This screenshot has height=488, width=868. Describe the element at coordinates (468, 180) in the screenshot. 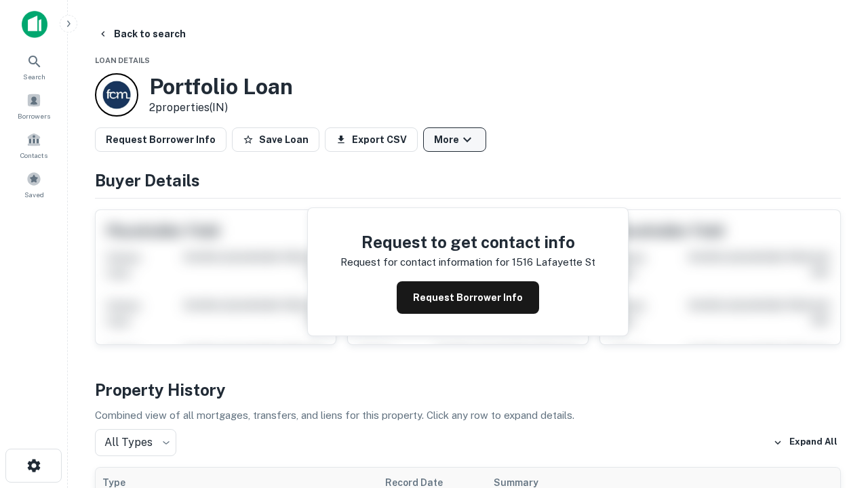

I see `h4: Buyer Details` at that location.